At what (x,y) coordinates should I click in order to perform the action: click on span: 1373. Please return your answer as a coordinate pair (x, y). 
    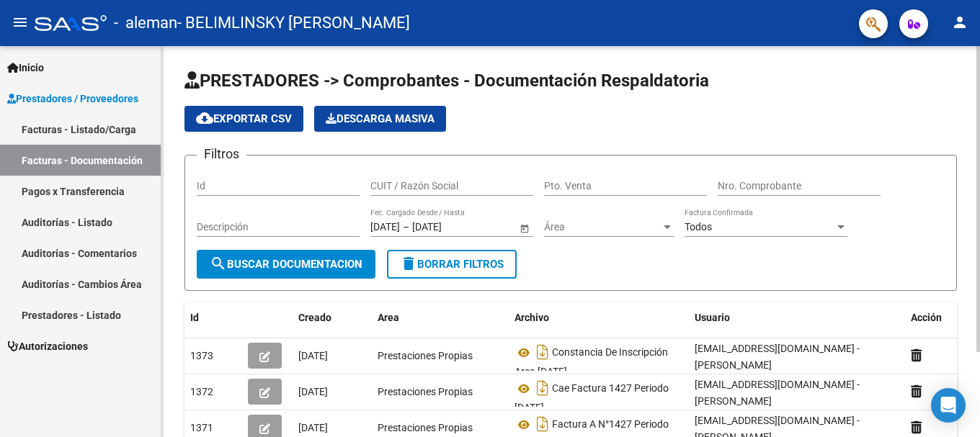
    Looking at the image, I should click on (202, 356).